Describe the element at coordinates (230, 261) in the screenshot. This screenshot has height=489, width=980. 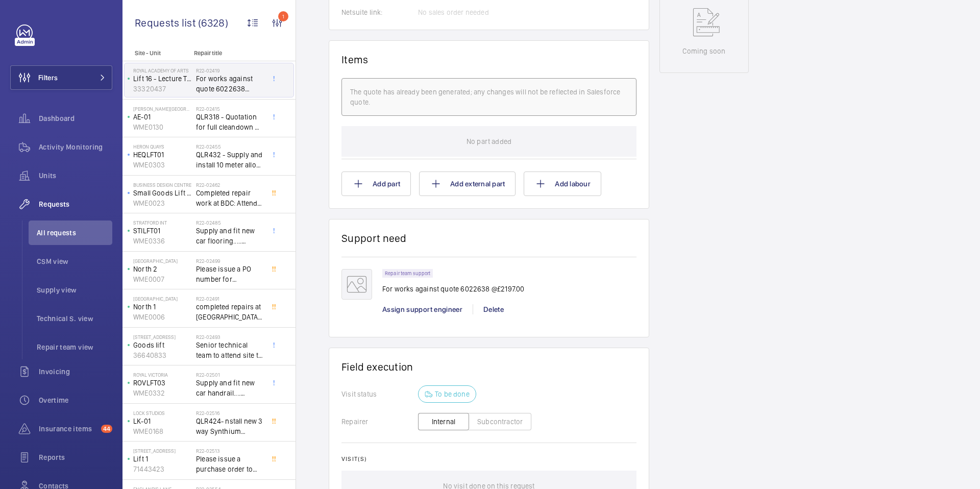
I see `h2: R22-02499` at that location.